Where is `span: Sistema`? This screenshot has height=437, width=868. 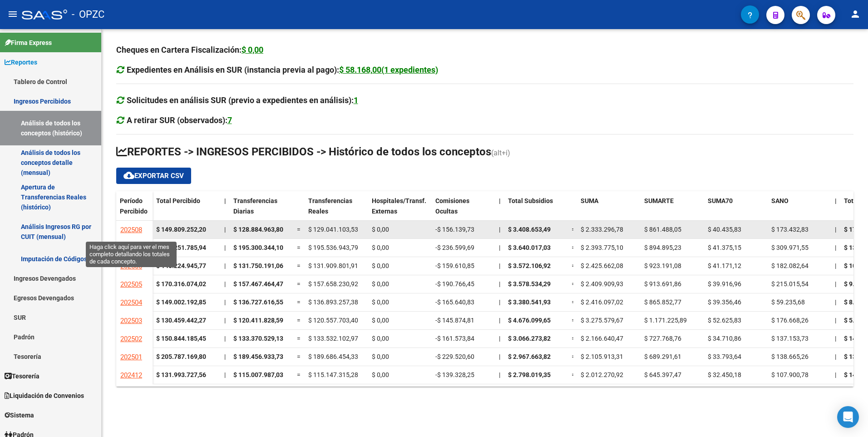 span: Sistema is located at coordinates (19, 415).